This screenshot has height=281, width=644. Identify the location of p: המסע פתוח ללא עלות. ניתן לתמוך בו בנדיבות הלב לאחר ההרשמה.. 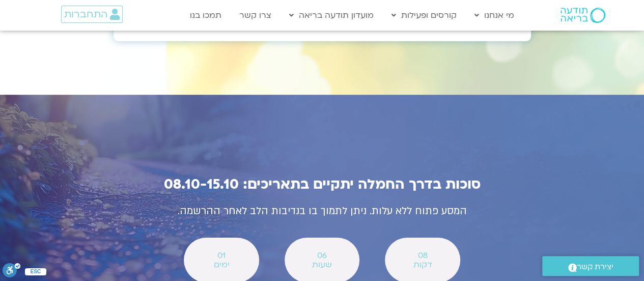
(322, 211).